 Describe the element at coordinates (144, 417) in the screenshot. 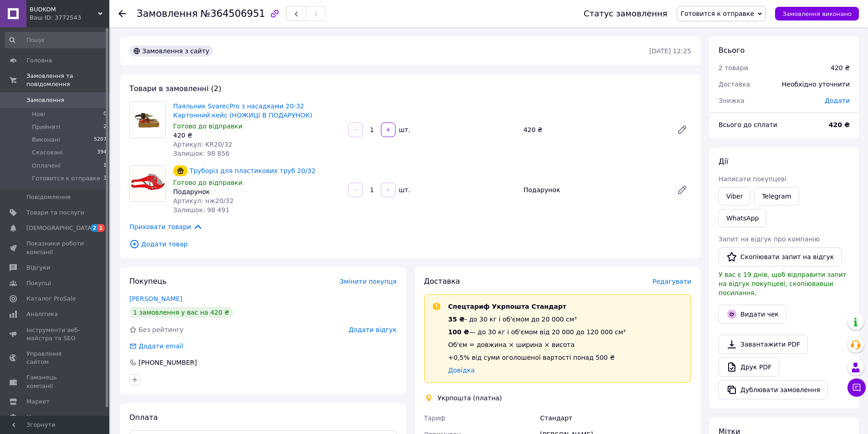

I see `span: Оплата` at that location.